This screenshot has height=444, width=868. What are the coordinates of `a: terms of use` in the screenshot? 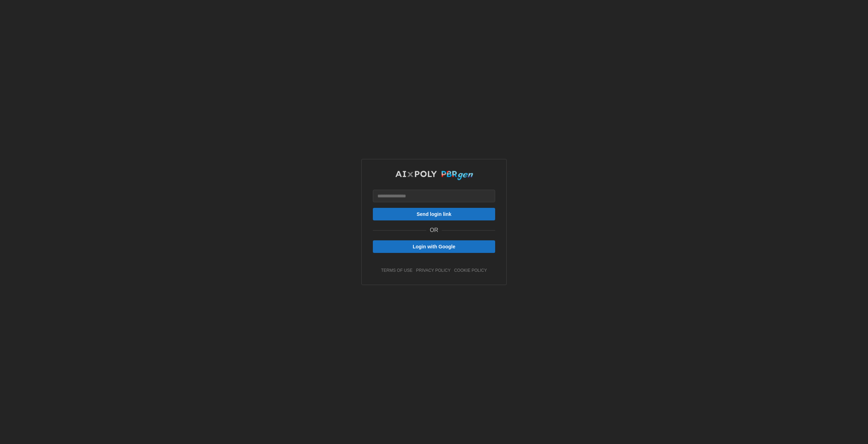 It's located at (396, 270).